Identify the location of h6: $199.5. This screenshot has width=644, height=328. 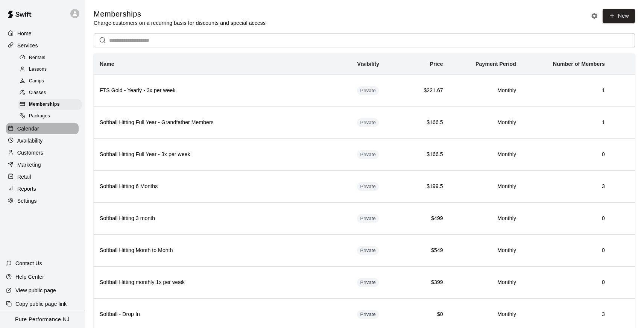
(427, 187).